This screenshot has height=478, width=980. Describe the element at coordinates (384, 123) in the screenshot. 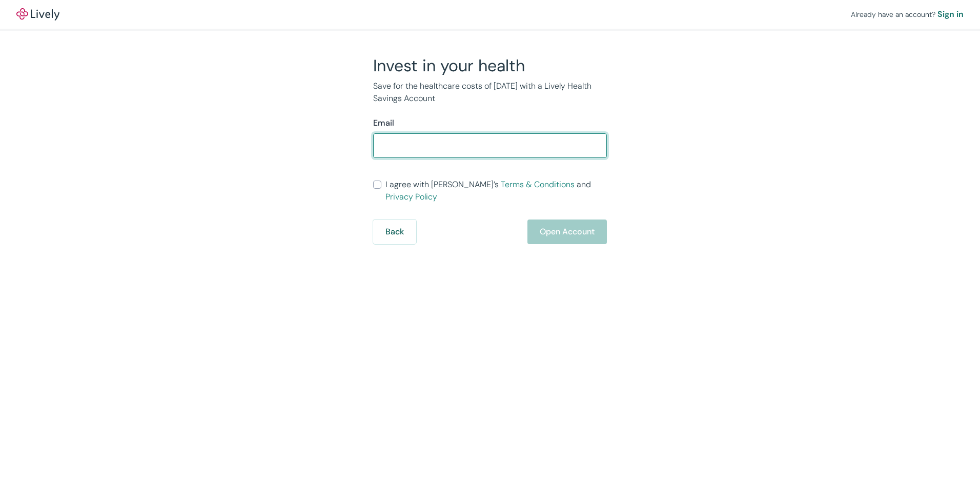

I see `label: Email` at that location.